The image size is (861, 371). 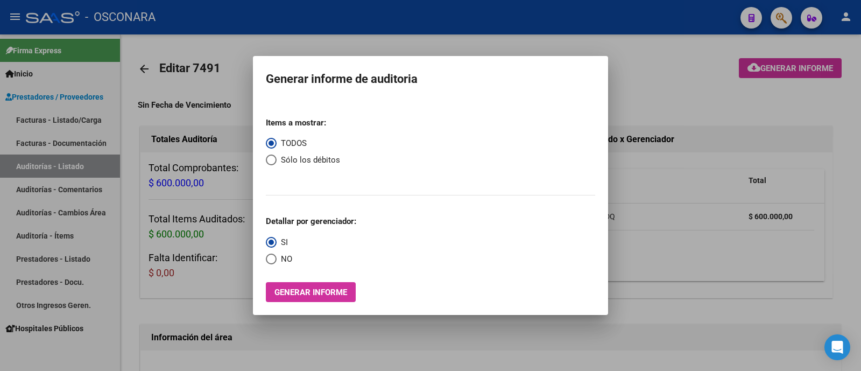 I want to click on span: SI, so click(x=282, y=242).